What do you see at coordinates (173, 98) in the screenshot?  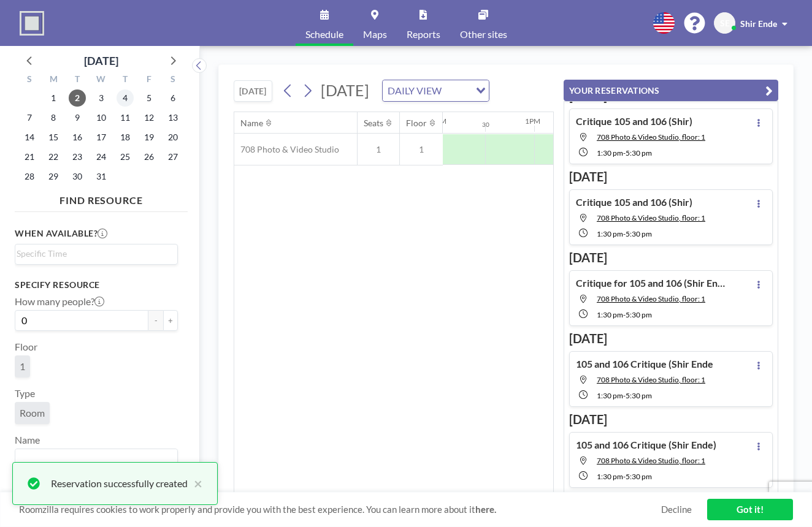 I see `span: Saturday, December 6, 2025` at bounding box center [173, 98].